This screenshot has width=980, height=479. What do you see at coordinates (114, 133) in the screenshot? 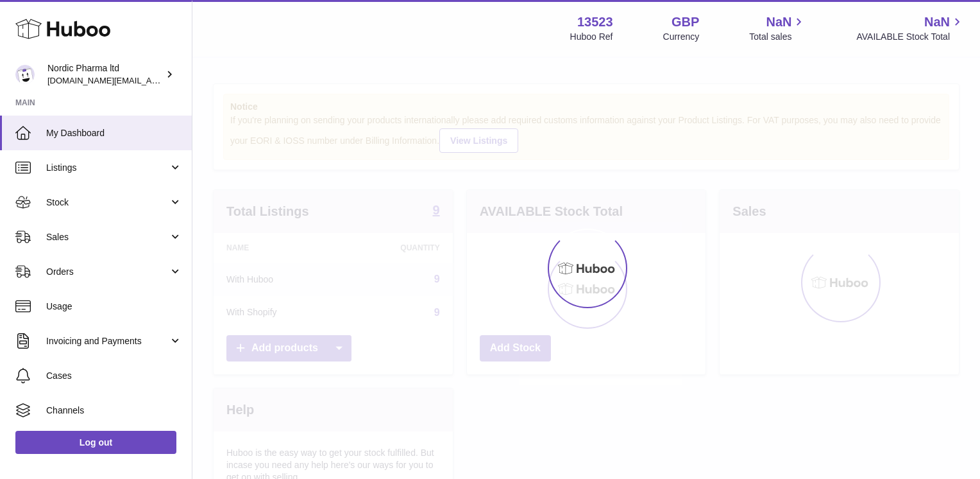
I see `span: My Dashboard` at bounding box center [114, 133].